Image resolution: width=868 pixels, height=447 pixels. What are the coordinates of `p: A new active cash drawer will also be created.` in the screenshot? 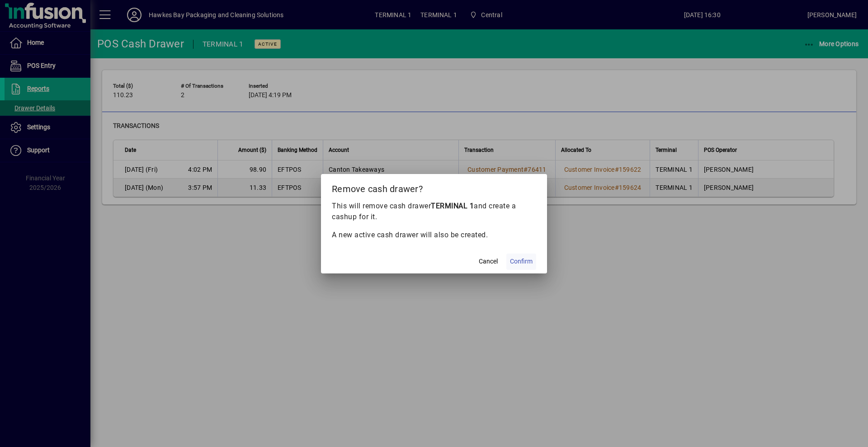 It's located at (434, 235).